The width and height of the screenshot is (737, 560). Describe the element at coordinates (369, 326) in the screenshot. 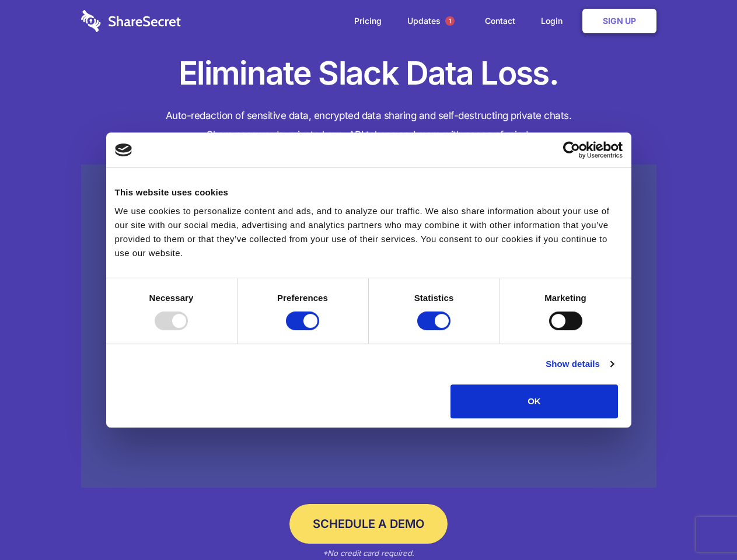

I see `a: Wistia video thumbnail` at that location.